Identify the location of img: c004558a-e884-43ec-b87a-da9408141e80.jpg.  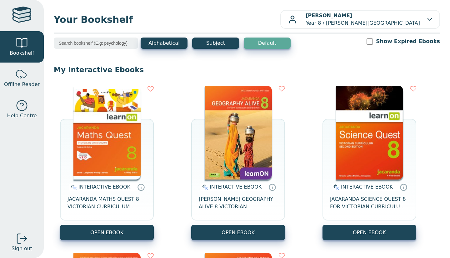
(107, 132).